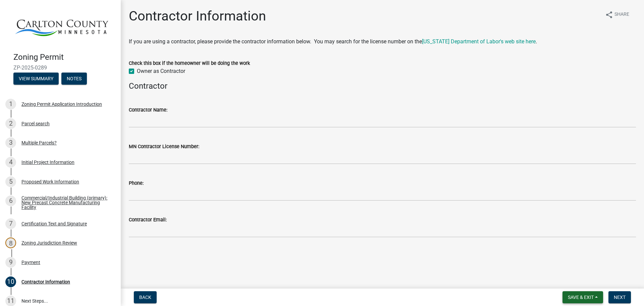  Describe the element at coordinates (36, 78) in the screenshot. I see `button: View Summary` at that location.